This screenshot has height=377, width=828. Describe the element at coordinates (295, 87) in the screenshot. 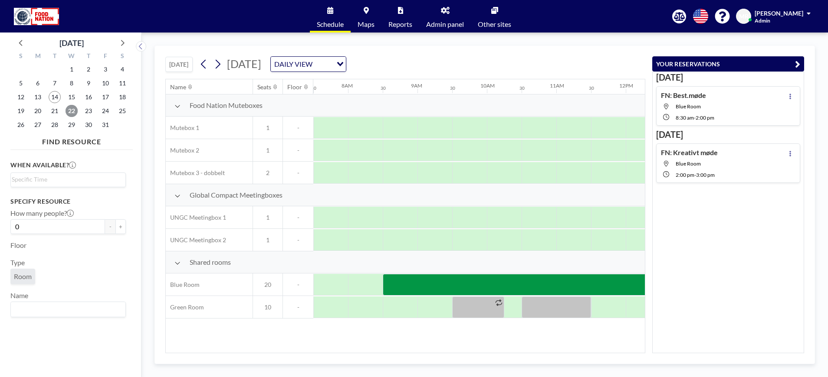

I see `div: Floor` at that location.